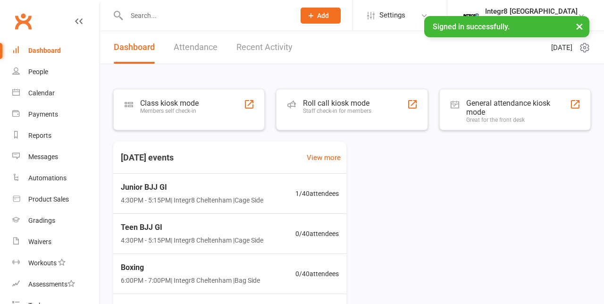 Image resolution: width=604 pixels, height=304 pixels. Describe the element at coordinates (40, 135) in the screenshot. I see `div: Reports` at that location.